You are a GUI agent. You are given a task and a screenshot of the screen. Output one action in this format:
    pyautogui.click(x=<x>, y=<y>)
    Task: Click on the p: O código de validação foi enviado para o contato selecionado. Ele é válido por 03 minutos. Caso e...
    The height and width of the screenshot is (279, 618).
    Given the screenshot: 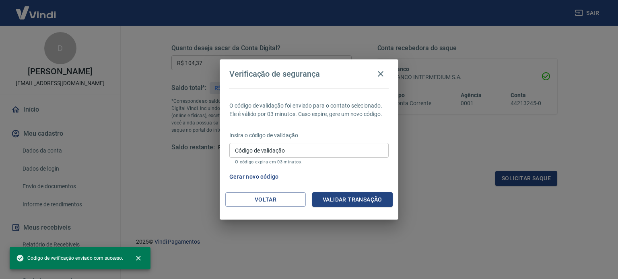 What is the action you would take?
    pyautogui.click(x=309, y=110)
    